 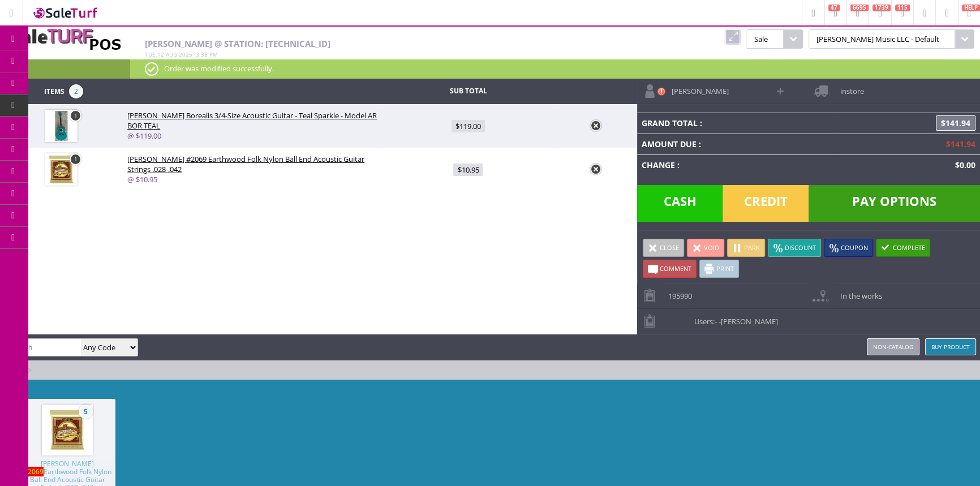 What do you see at coordinates (65, 13) in the screenshot?
I see `img: SaleTurf` at bounding box center [65, 13].